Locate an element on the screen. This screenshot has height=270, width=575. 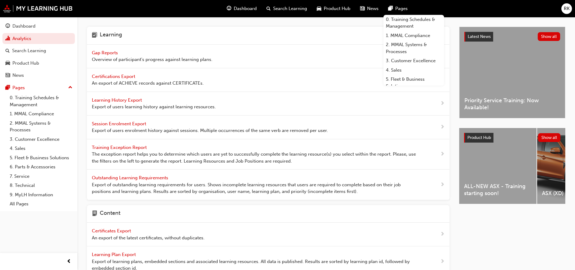
a: 9. MyLH Information is located at coordinates (41, 195).